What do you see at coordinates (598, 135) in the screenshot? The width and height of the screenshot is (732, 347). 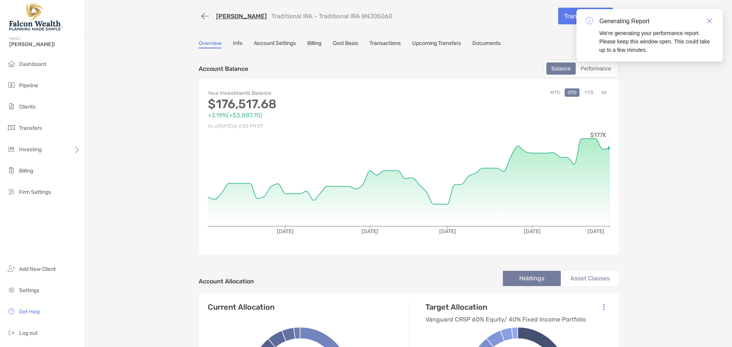 I see `tspan: $177K` at bounding box center [598, 135].